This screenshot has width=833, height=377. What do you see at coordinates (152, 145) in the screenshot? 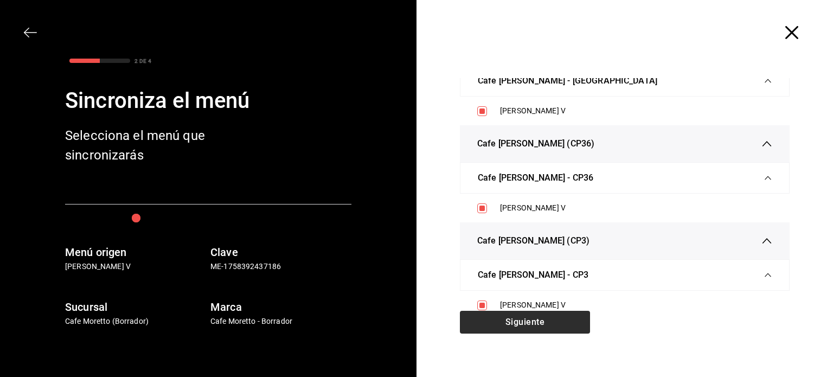
I see `div: Selecciona el menú que sincronizarás` at bounding box center [152, 145].